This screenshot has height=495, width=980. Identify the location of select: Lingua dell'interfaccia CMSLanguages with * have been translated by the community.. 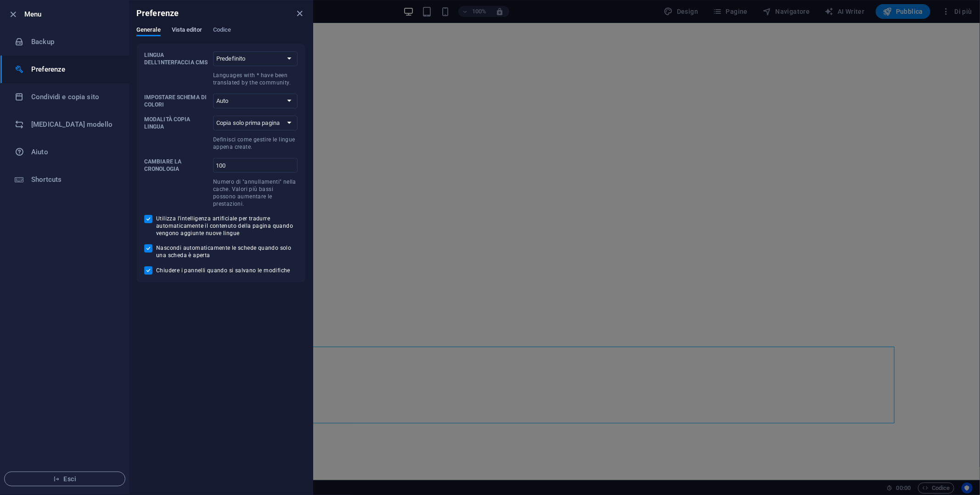
(256, 59).